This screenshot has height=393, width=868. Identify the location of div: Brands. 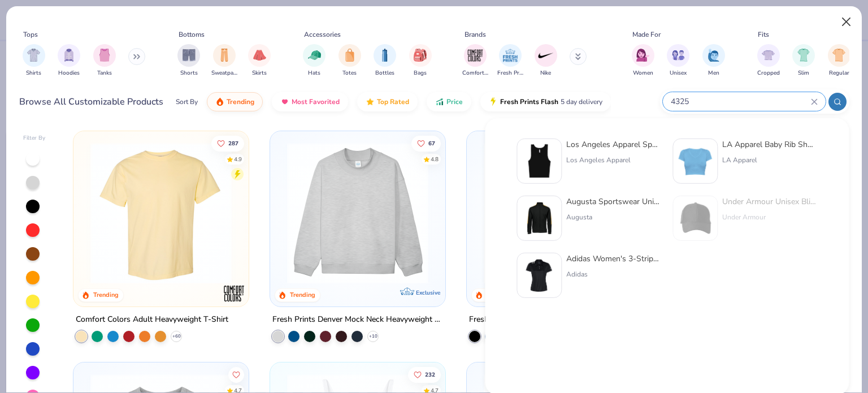
(475, 35).